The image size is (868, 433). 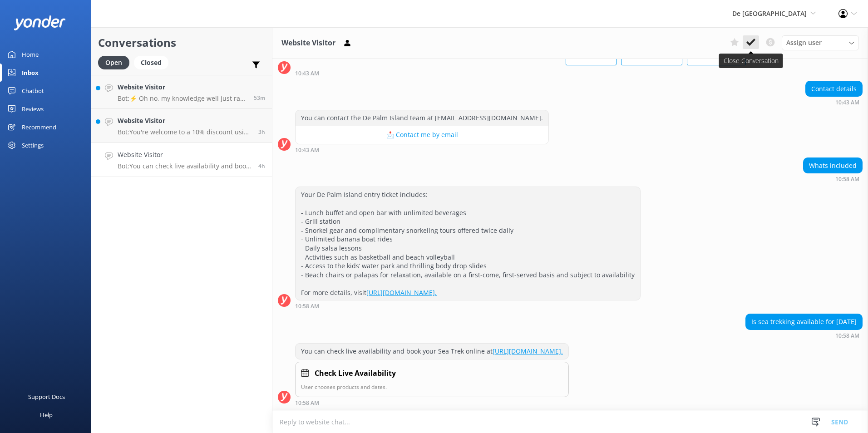 I want to click on img: yonder-white-logo.png, so click(x=39, y=23).